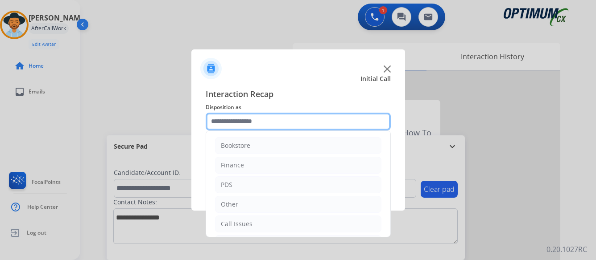  I want to click on div: Finance, so click(232, 165).